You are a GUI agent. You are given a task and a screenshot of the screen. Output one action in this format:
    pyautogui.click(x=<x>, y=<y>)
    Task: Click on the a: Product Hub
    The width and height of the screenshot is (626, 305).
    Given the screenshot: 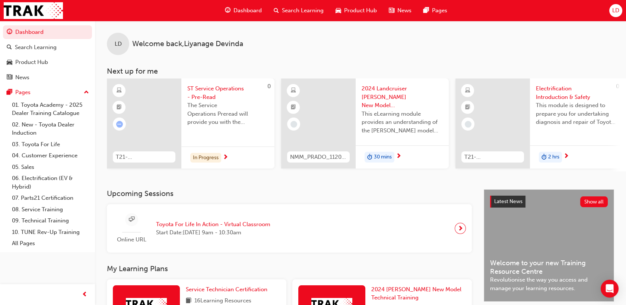 What is the action you would take?
    pyautogui.click(x=47, y=62)
    